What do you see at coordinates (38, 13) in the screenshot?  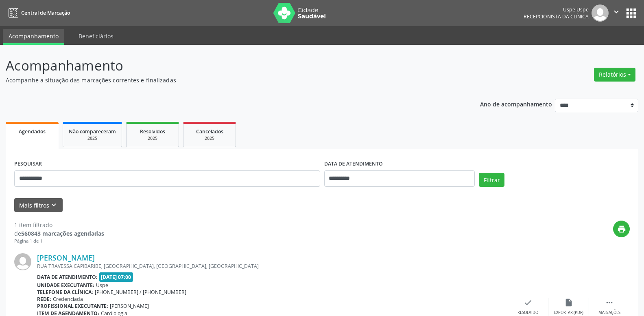 I see `a: Central de Marcação` at bounding box center [38, 13].